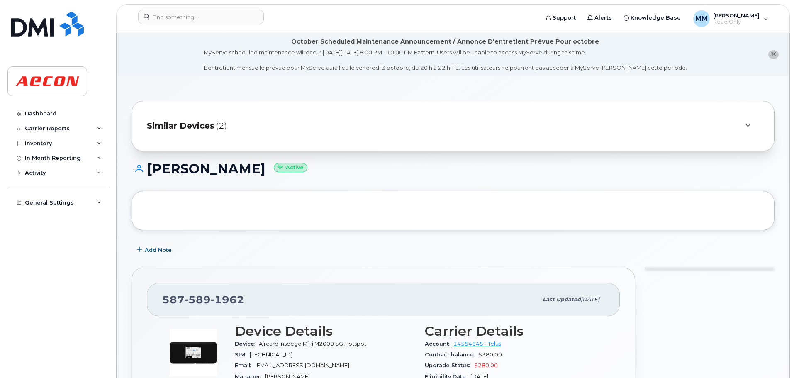 This screenshot has height=378, width=794. What do you see at coordinates (197, 299) in the screenshot?
I see `span: 589` at bounding box center [197, 299].